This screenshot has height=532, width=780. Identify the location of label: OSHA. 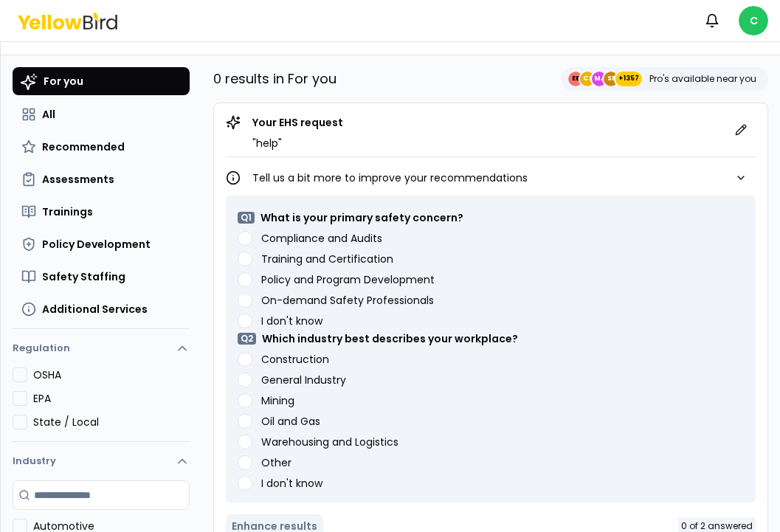
(112, 375).